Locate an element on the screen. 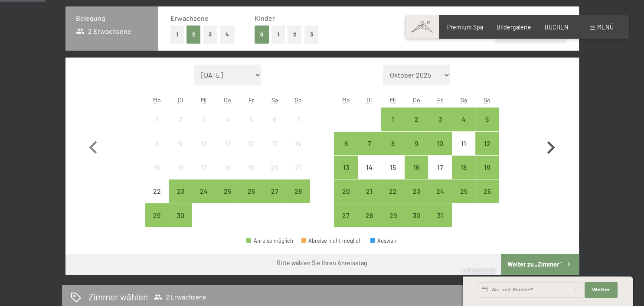 The height and width of the screenshot is (306, 644). div: 21 is located at coordinates (369, 199).